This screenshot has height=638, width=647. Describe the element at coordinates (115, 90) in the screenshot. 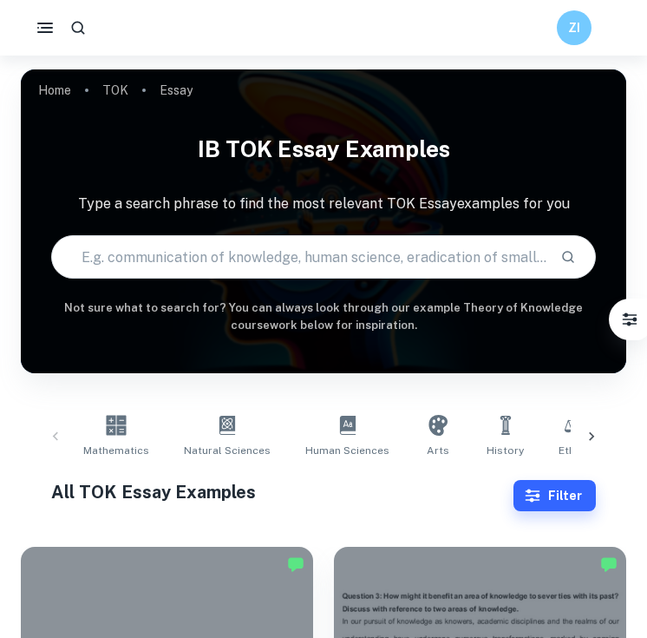

I see `a: TOK` at that location.